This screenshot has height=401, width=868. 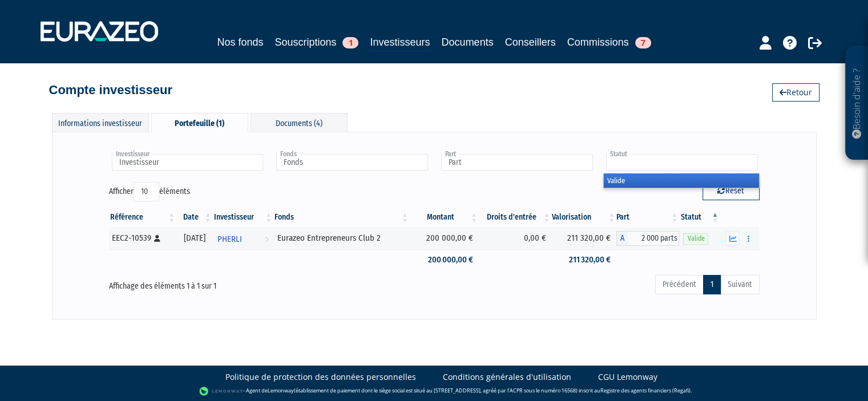 I want to click on button: Reset, so click(x=731, y=191).